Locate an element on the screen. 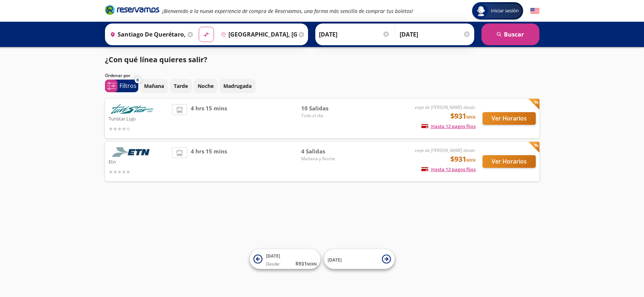  span: $ 931 is located at coordinates (306, 263).